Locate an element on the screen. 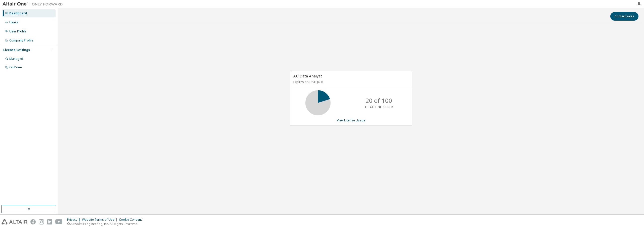  div: Website Terms of Use is located at coordinates (100, 220).